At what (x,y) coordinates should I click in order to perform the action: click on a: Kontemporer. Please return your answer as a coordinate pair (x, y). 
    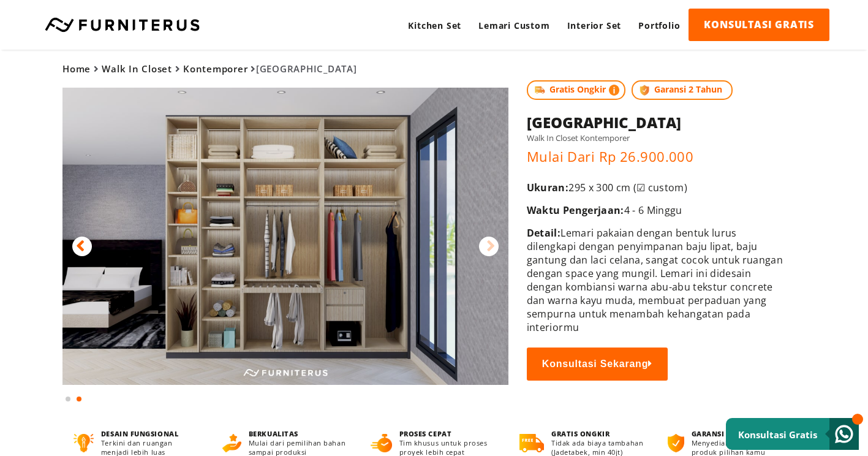
    Looking at the image, I should click on (215, 69).